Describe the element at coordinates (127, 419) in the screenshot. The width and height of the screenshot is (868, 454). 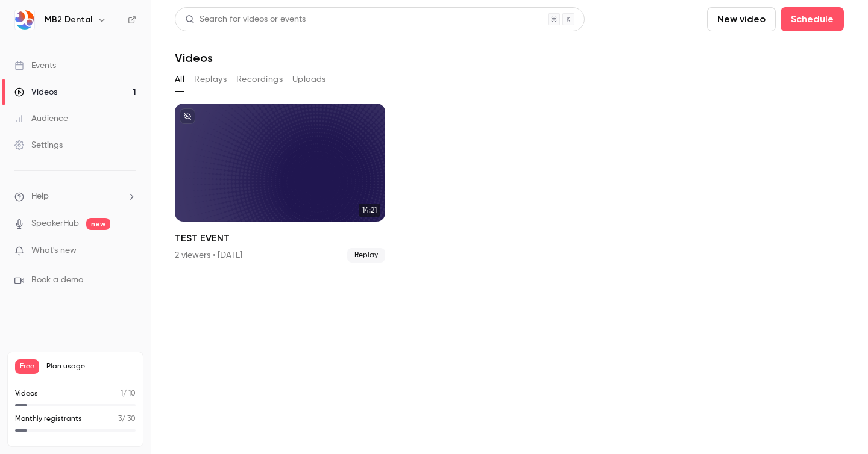
I see `p: / 30` at that location.